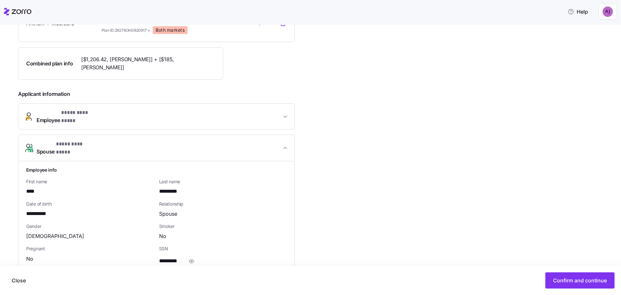 This screenshot has width=621, height=295. What do you see at coordinates (90, 248) in the screenshot?
I see `span: Pregnant` at bounding box center [90, 248].